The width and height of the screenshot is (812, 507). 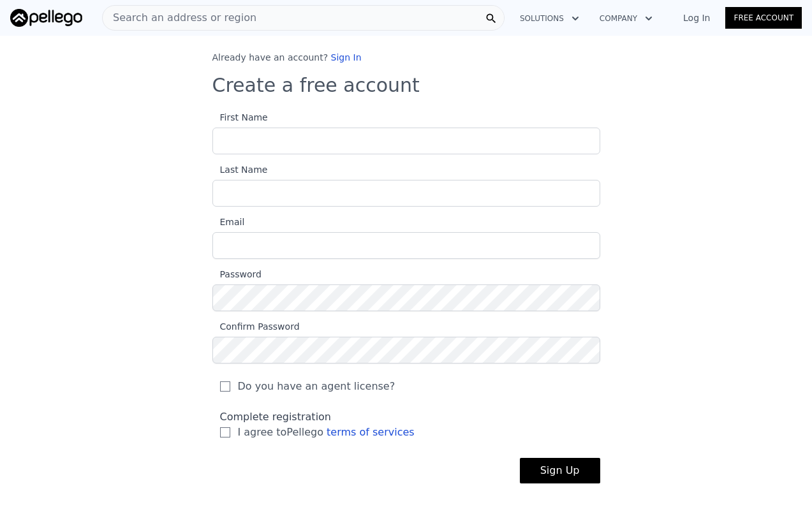 I want to click on input: Do you have an agent license?, so click(x=225, y=387).